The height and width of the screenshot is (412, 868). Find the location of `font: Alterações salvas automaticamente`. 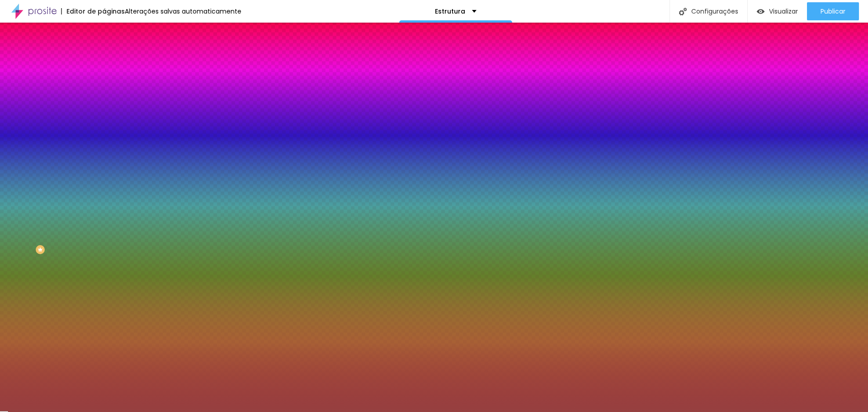

font: Alterações salvas automaticamente is located at coordinates (183, 11).